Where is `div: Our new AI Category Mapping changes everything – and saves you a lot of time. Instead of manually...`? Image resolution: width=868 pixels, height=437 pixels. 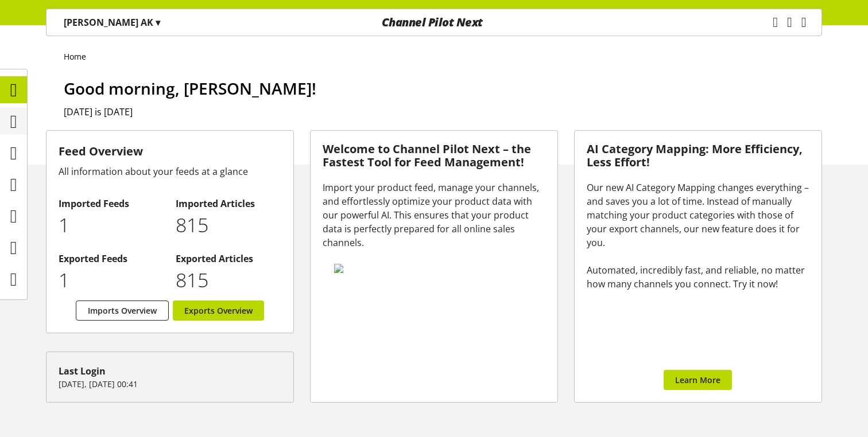
div: Our new AI Category Mapping changes everything – and saves you a lot of time. Instead of manually... is located at coordinates (698, 236).